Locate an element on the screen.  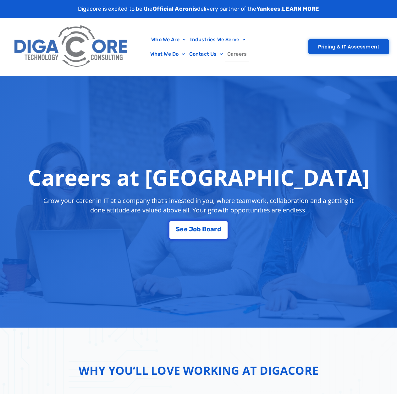
p: Digacore is excited to be the delivery partner of the . is located at coordinates (199, 9).